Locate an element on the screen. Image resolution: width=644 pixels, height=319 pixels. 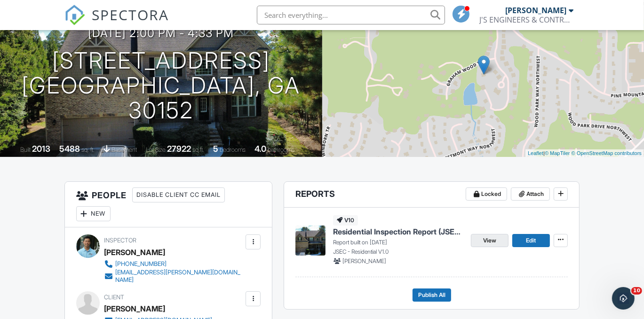
span: sq.ft. is located at coordinates (198, 149).